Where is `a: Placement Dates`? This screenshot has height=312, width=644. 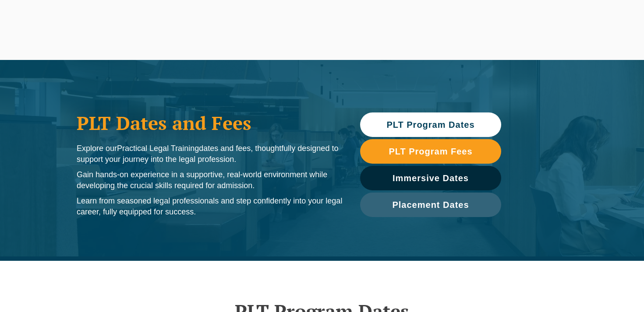
a: Placement Dates is located at coordinates (430, 205).